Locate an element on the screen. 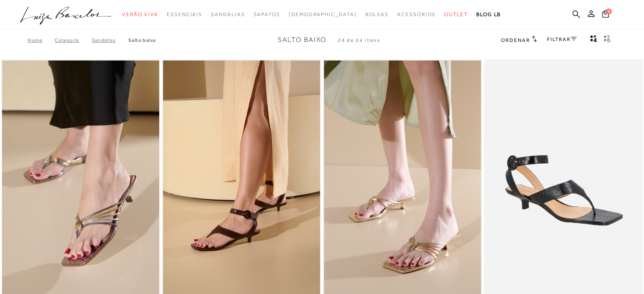 This screenshot has height=294, width=644. a: Home is located at coordinates (41, 40).